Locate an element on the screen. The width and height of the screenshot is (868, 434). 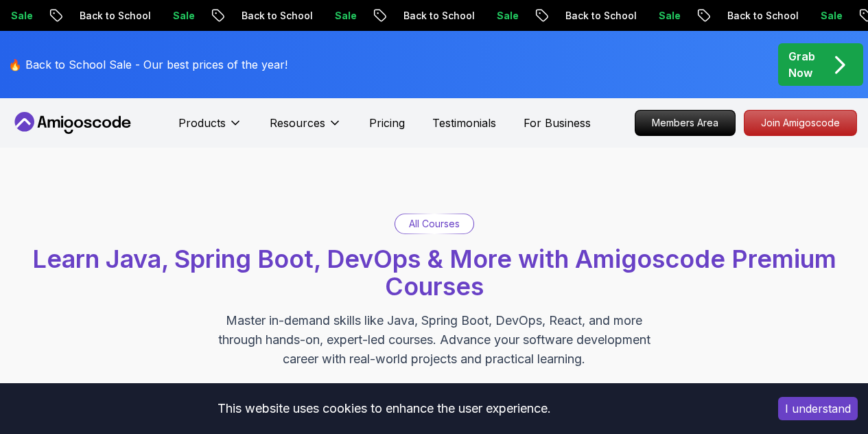
p: All Courses is located at coordinates (434, 223).